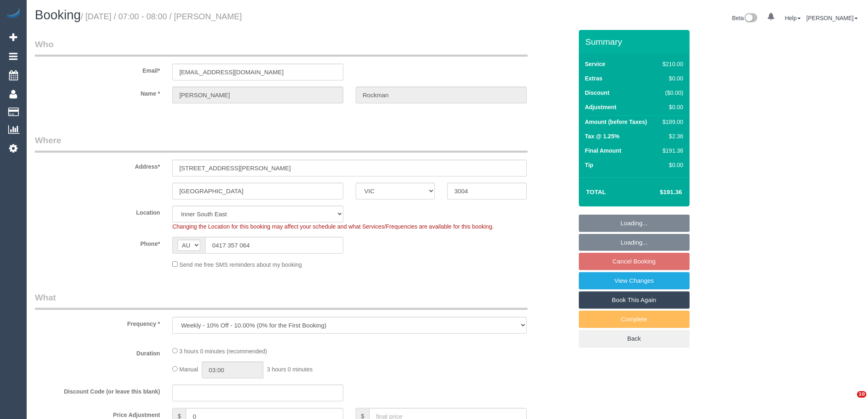 This screenshot has height=419, width=868. What do you see at coordinates (290, 369) in the screenshot?
I see `span: 3 hours 0 minutes` at bounding box center [290, 369].